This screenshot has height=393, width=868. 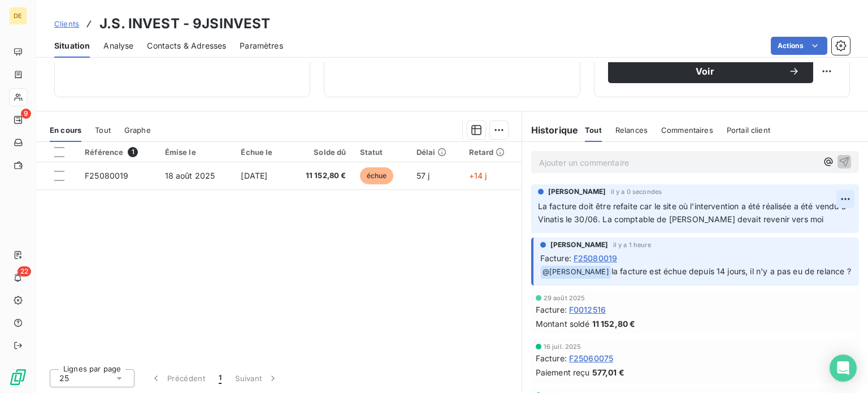 What do you see at coordinates (563, 323) in the screenshot?
I see `span: Montant soldé` at bounding box center [563, 323].